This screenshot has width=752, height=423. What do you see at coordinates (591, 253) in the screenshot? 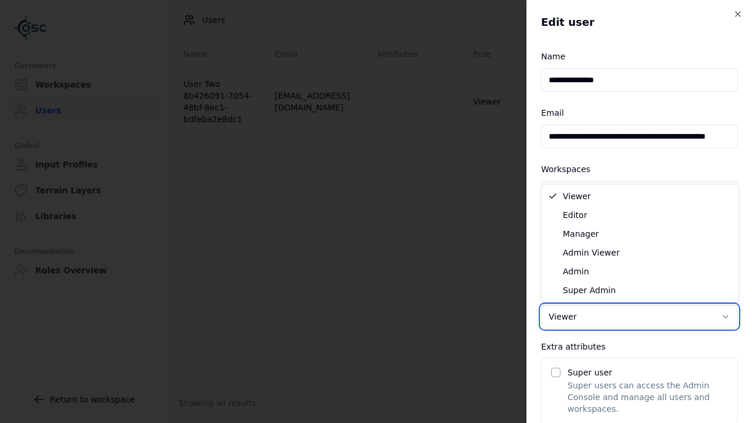
I see `span: Admin Viewer` at bounding box center [591, 253].